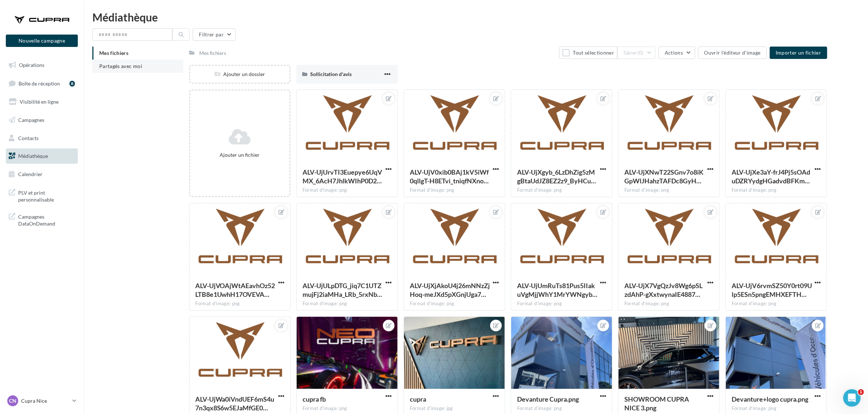 Image resolution: width=868 pixels, height=414 pixels. Describe the element at coordinates (121, 66) in the screenshot. I see `span: Partagés avec moi` at that location.